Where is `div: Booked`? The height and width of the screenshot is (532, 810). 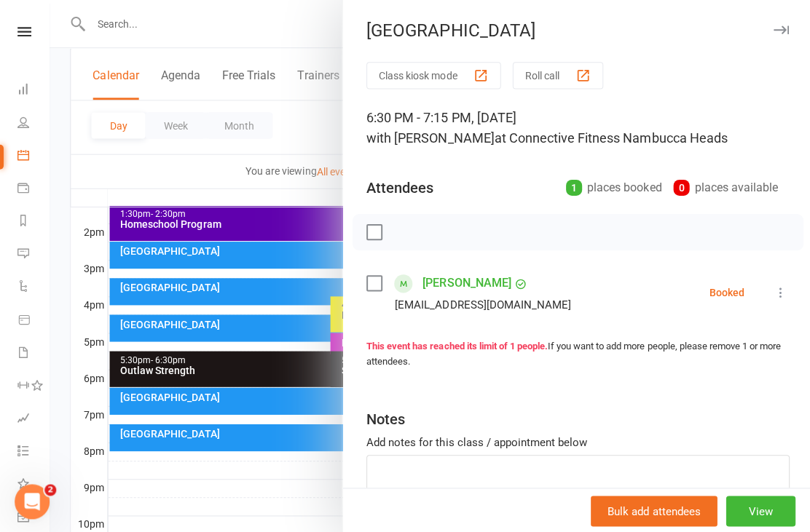 div: Booked is located at coordinates (724, 292).